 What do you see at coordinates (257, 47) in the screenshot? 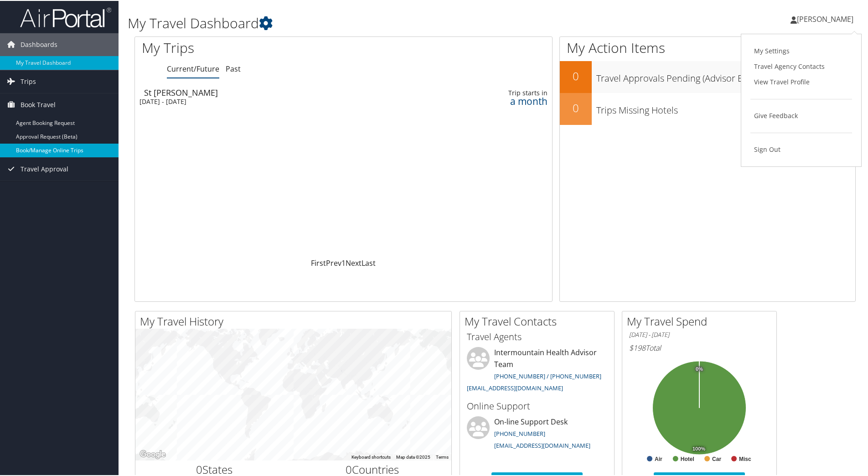
I see `h1: My Trips` at bounding box center [257, 47].